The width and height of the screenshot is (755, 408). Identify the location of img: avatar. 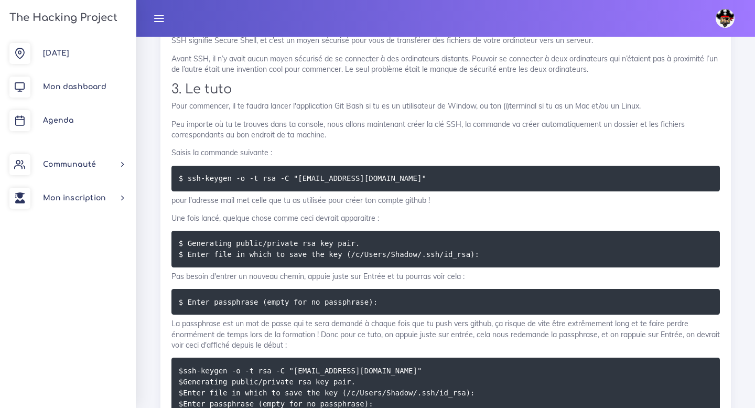
(725, 18).